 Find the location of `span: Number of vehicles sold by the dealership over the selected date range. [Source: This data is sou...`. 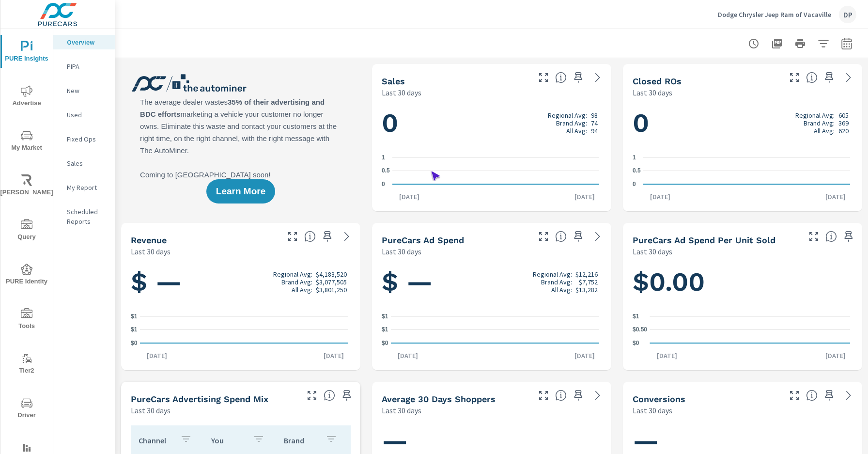

span: Number of vehicles sold by the dealership over the selected date range. [Source: This data is sou... is located at coordinates (561, 77).